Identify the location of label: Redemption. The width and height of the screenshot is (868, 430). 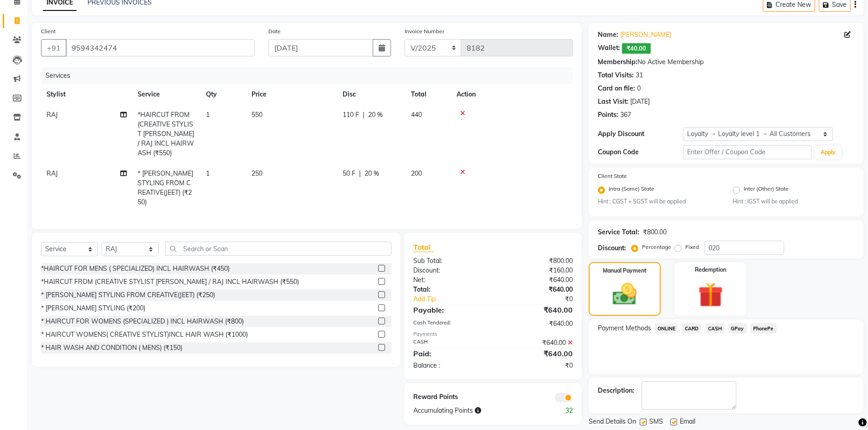
(711, 270).